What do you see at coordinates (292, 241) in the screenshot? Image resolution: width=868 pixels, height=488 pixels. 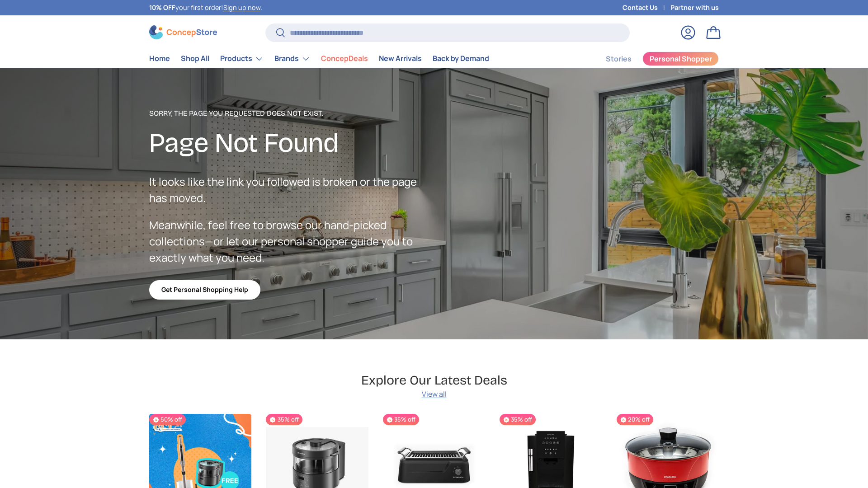 I see `p: Meanwhile, feel free to browse our hand-picked collections—or let our personal shopper guide you ...` at bounding box center [292, 241].